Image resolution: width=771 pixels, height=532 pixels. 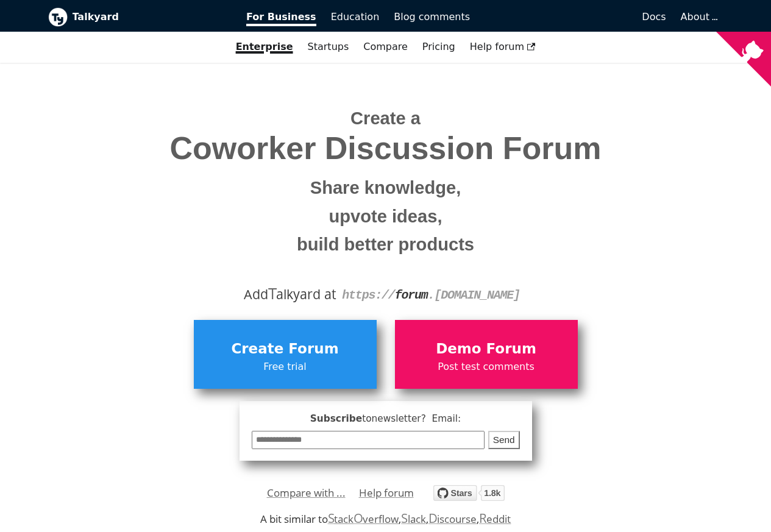 I want to click on a: Create ForumFree trial, so click(x=285, y=354).